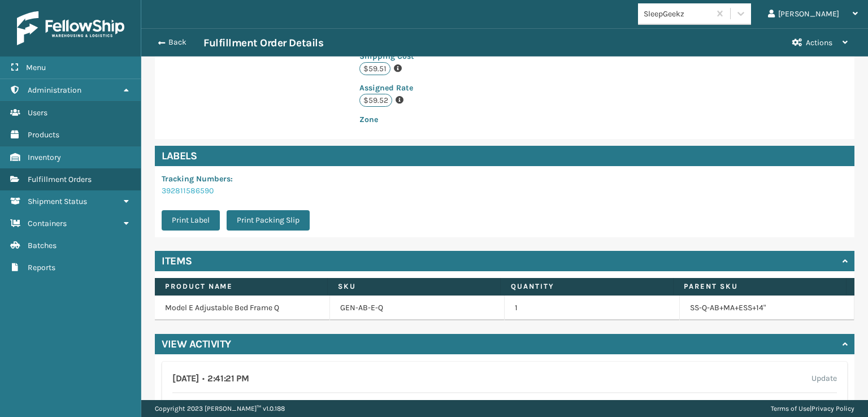 This screenshot has width=868, height=417. I want to click on span: Products, so click(44, 135).